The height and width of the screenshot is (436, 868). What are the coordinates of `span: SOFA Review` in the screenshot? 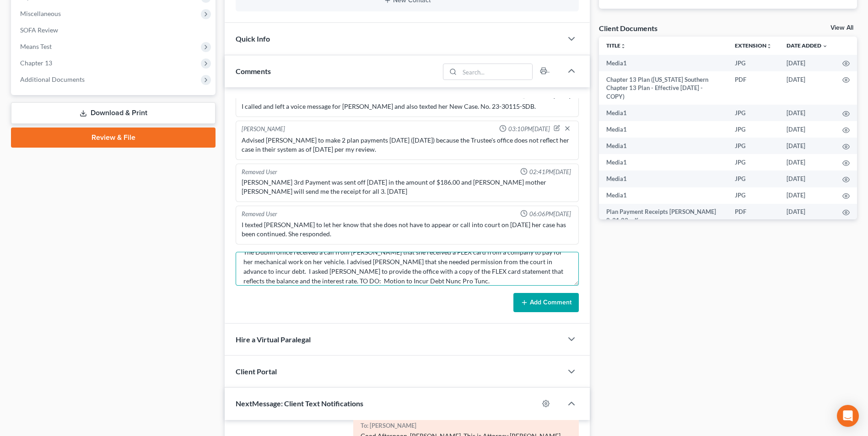 It's located at (39, 30).